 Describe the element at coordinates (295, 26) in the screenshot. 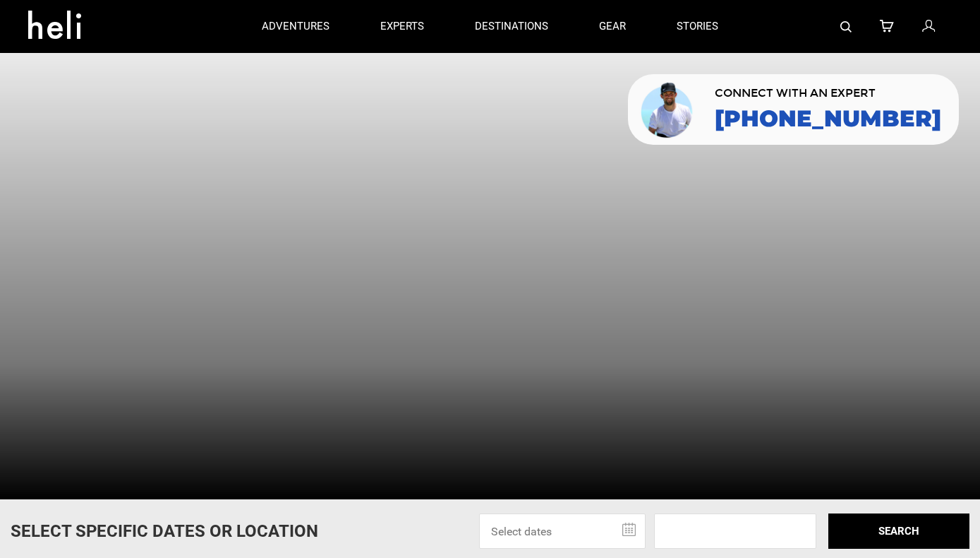

I see `p: adventures` at that location.